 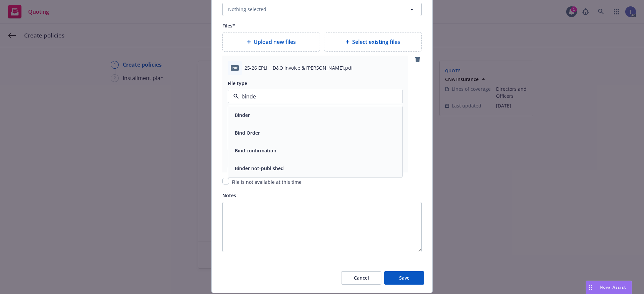 What do you see at coordinates (237, 83) in the screenshot?
I see `span: File type` at bounding box center [237, 83].